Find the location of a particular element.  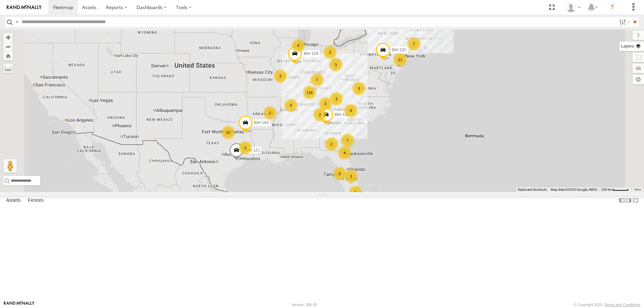

span: BIH 191 is located at coordinates (398, 50).